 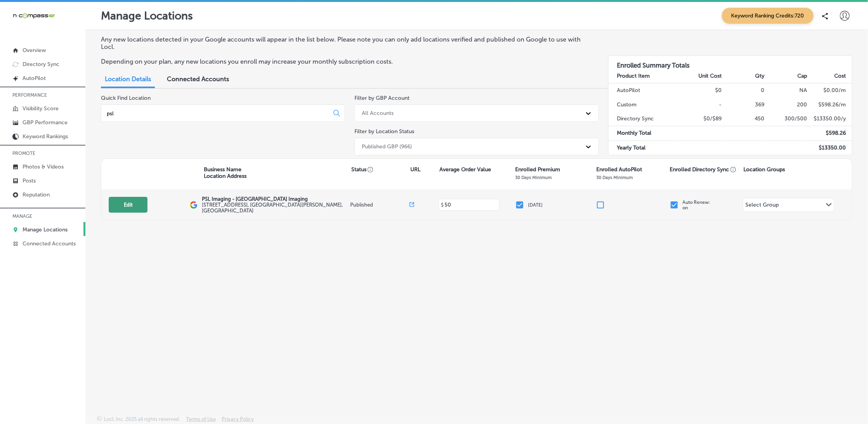 I want to click on td: $ 598.26 /m, so click(x=829, y=105).